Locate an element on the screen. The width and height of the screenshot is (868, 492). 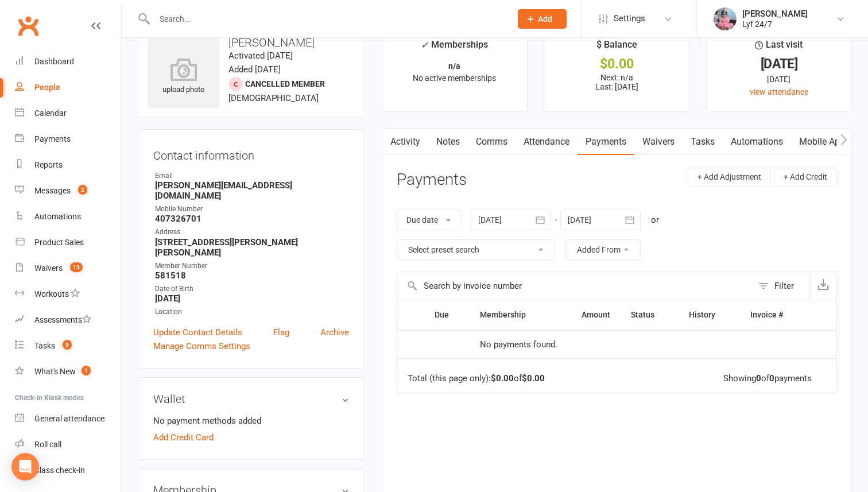
div: Open Intercom Messenger is located at coordinates (26, 466).